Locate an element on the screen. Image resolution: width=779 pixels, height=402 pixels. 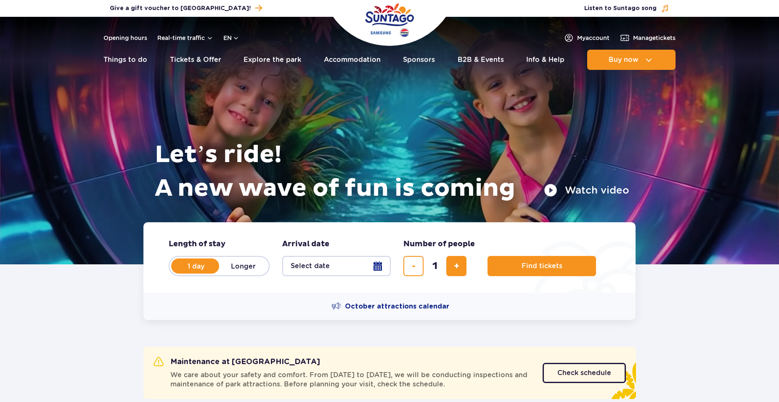
a: Accommodation is located at coordinates (352, 60).